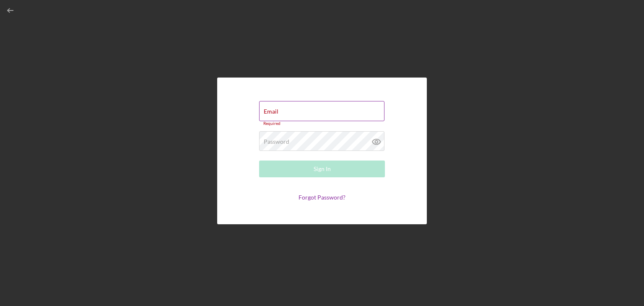  What do you see at coordinates (276, 142) in the screenshot?
I see `label: Password` at bounding box center [276, 142].